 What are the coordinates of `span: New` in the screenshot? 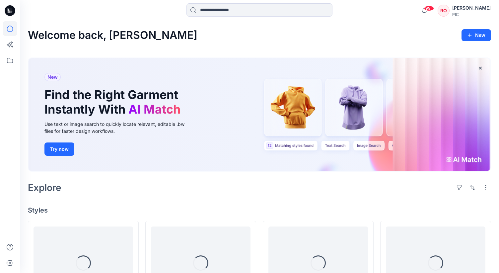 It's located at (52, 77).